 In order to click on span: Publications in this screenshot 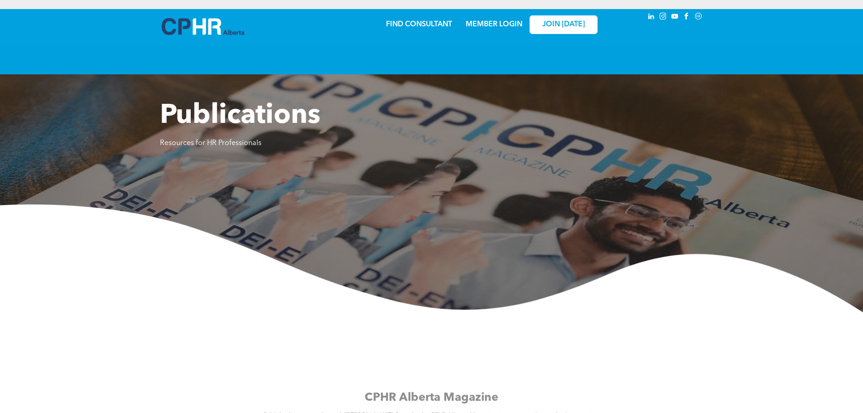, I will do `click(240, 116)`.